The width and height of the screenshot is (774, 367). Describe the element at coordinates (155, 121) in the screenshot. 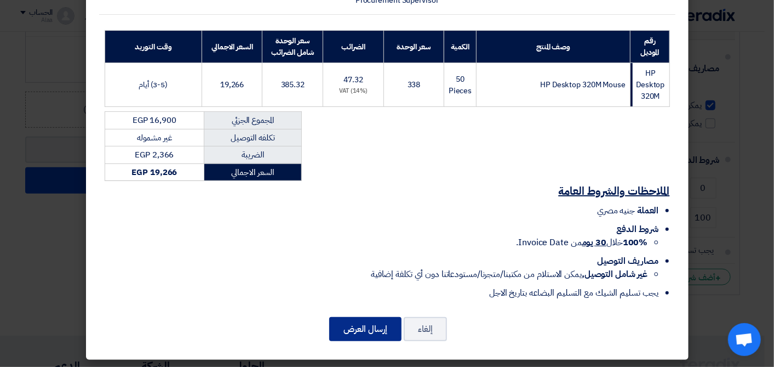

I see `td: EGP 16,900` at that location.